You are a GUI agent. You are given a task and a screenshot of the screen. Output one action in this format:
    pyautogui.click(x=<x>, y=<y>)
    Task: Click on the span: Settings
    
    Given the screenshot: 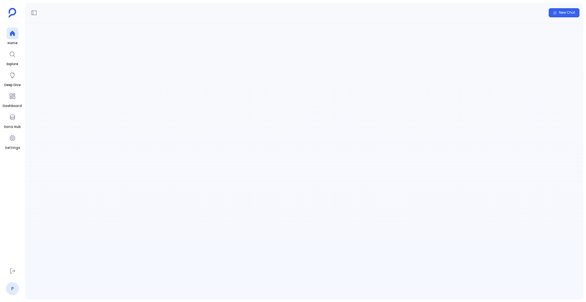 What is the action you would take?
    pyautogui.click(x=12, y=148)
    